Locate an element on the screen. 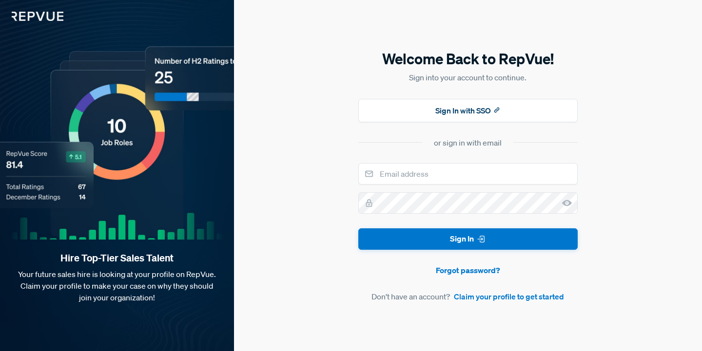 The height and width of the screenshot is (351, 702). article: Don't have an account? is located at coordinates (468, 297).